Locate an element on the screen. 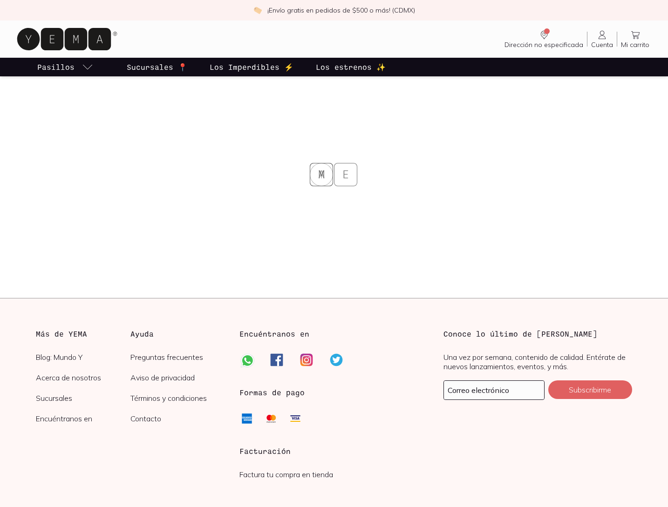  a: Acerca de nosotros is located at coordinates (83, 378).